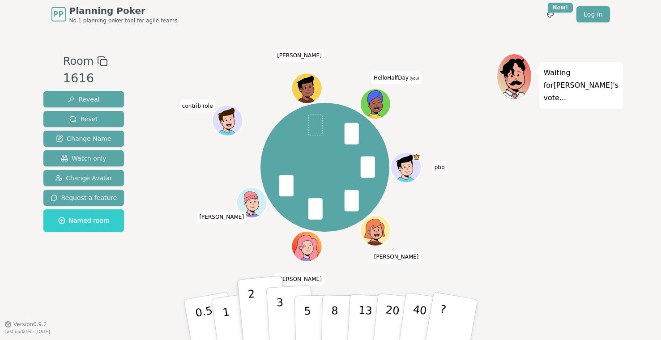 The image size is (661, 340). What do you see at coordinates (124, 11) in the screenshot?
I see `span: Planning Poker` at bounding box center [124, 11].